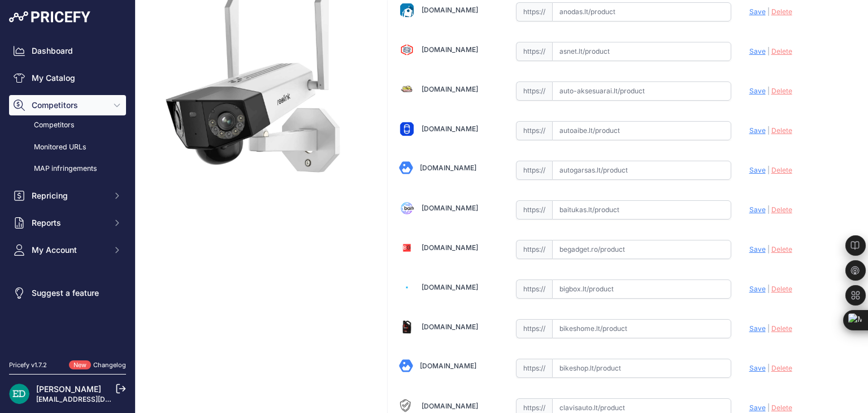 The width and height of the screenshot is (868, 413). What do you see at coordinates (642, 52) in the screenshot?
I see `input: asnet.lt/product` at bounding box center [642, 52].